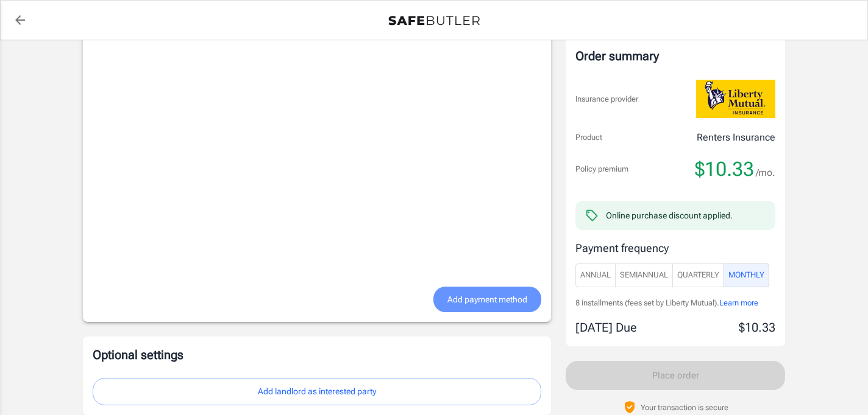 The width and height of the screenshot is (868, 415). What do you see at coordinates (675, 56) in the screenshot?
I see `div: Order summary` at bounding box center [675, 56].